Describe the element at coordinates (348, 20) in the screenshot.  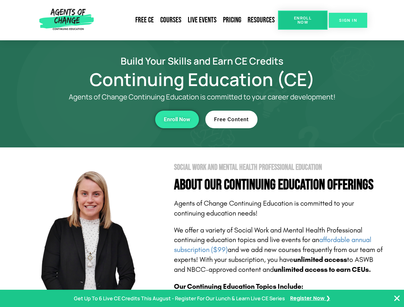
I see `a: SIGN IN` at that location.